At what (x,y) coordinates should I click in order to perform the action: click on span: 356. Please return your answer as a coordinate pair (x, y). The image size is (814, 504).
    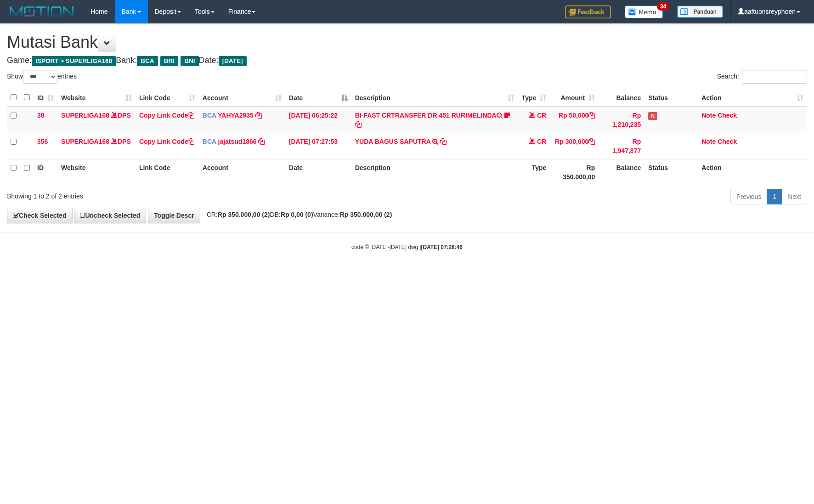
    Looking at the image, I should click on (42, 142).